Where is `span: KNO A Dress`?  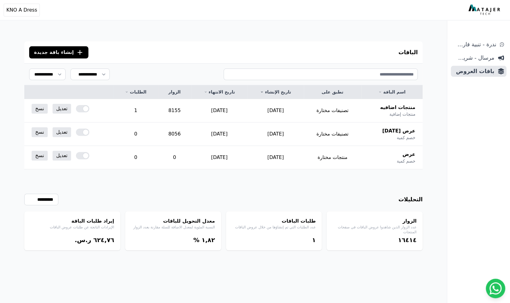
span: KNO A Dress is located at coordinates (22, 10).